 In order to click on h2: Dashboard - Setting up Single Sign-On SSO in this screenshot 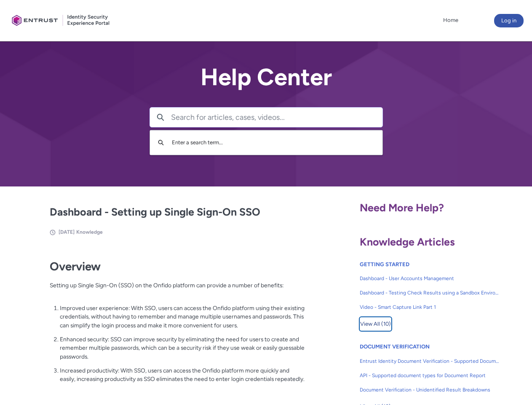, I will do `click(177, 212)`.